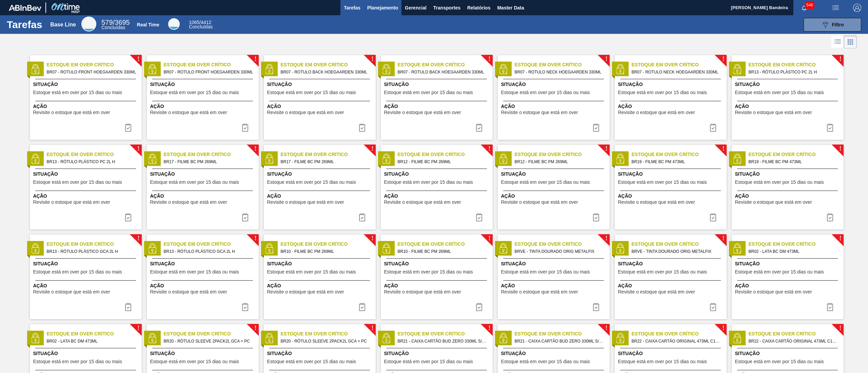 Image resolution: width=868 pixels, height=373 pixels. What do you see at coordinates (837, 25) in the screenshot?
I see `span: Filtro` at bounding box center [837, 25].